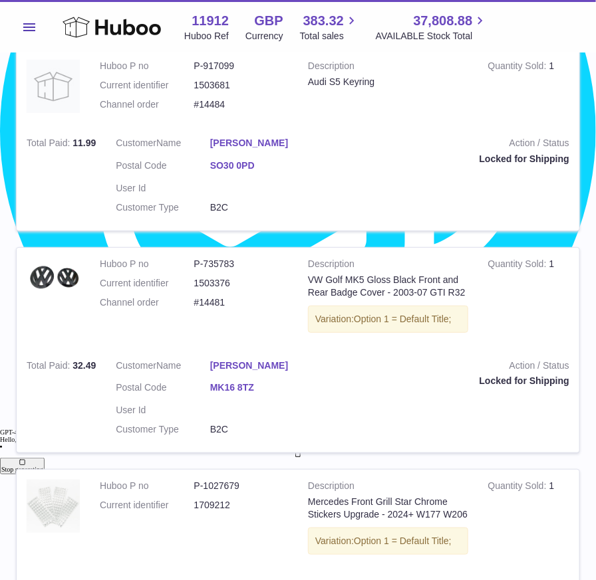 This screenshot has width=596, height=580. Describe the element at coordinates (388, 82) in the screenshot. I see `div: Audi S5 Keyring` at that location.